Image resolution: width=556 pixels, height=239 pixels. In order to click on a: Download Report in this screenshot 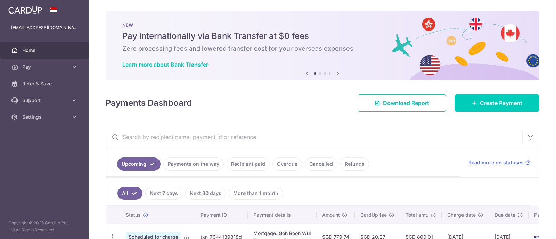, I will do `click(401, 103)`.